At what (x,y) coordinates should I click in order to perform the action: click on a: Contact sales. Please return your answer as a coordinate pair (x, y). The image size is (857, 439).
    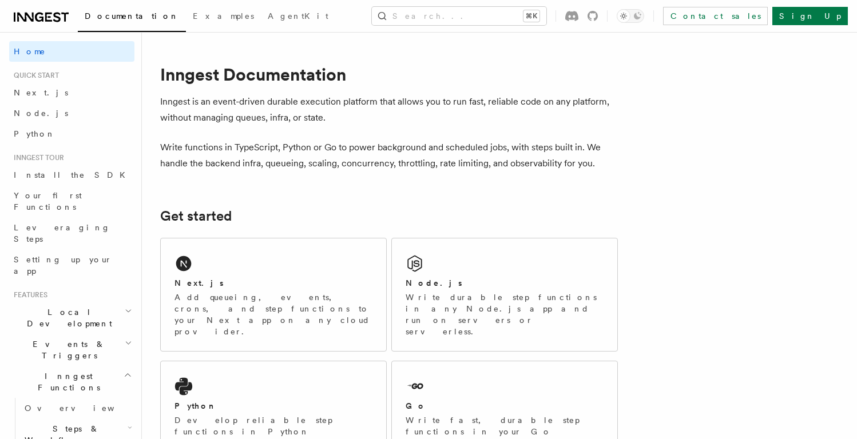
    Looking at the image, I should click on (715, 16).